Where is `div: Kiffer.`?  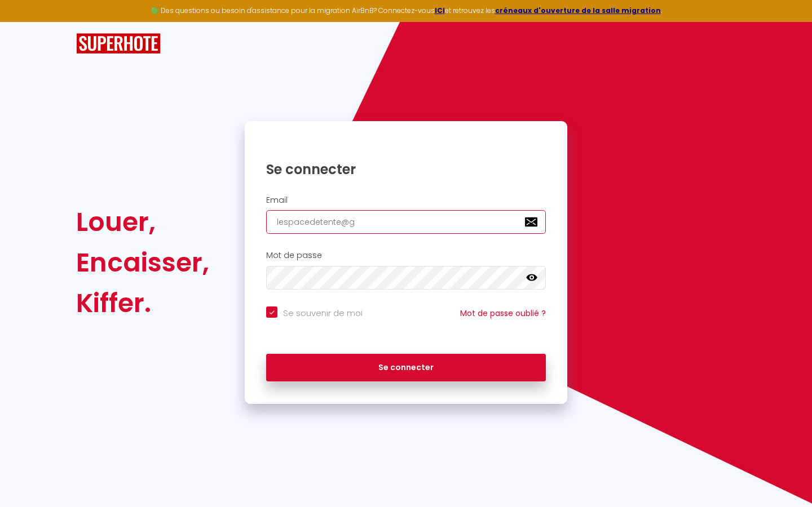 div: Kiffer. is located at coordinates (143, 303).